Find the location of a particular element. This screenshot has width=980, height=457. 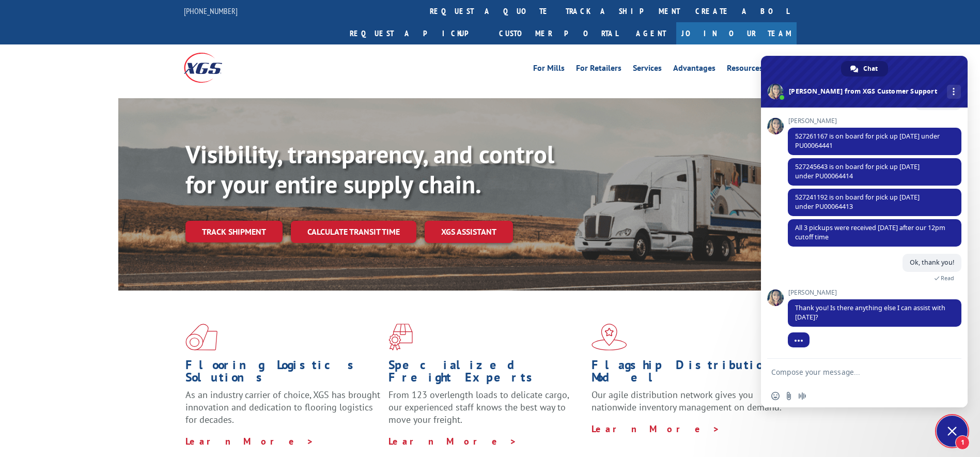

span: Our agile distribution network gives you nationwide inventory management on demand. is located at coordinates (687, 400).